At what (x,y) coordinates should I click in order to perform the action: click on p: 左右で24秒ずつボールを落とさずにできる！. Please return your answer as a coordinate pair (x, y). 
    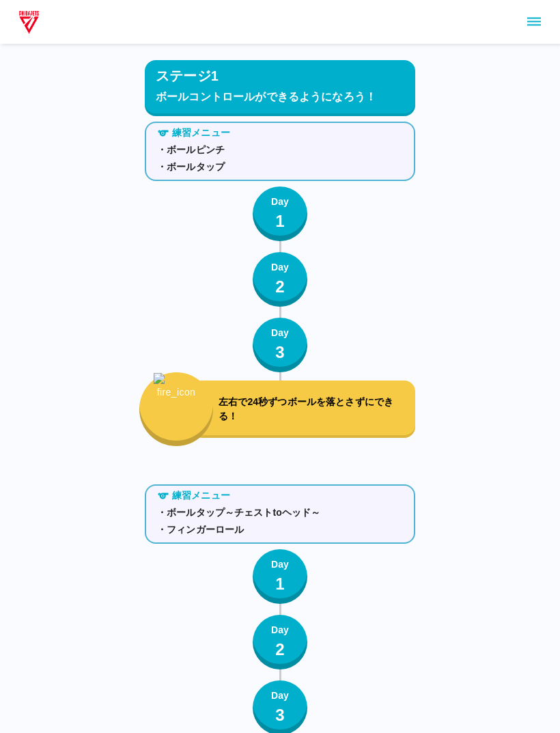
    Looking at the image, I should click on (314, 409).